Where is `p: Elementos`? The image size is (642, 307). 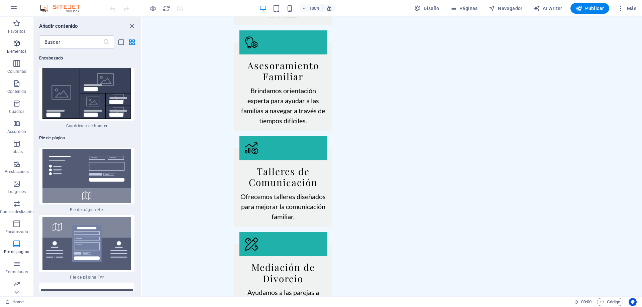 p: Elementos is located at coordinates (17, 51).